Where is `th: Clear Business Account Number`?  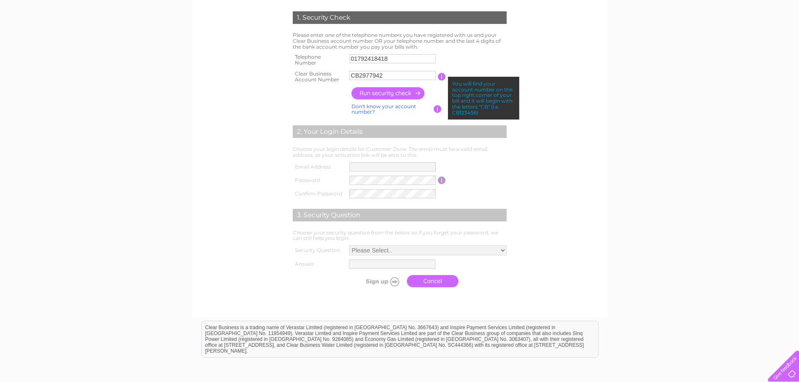
th: Clear Business Account Number is located at coordinates (319, 77).